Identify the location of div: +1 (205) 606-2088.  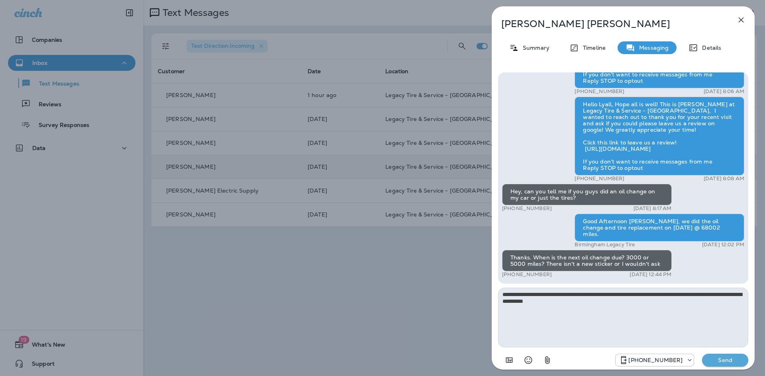
(655, 361).